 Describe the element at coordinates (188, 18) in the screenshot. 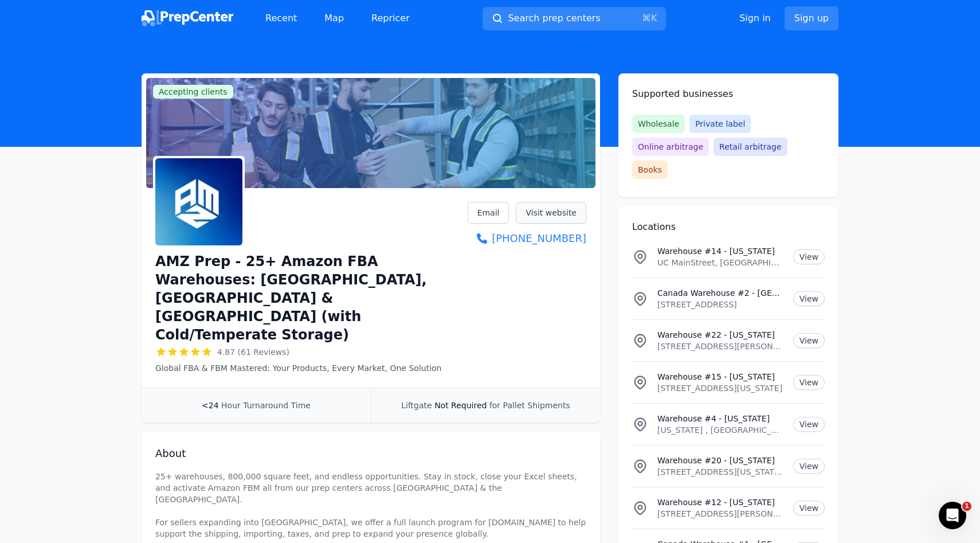

I see `a: PrepCenter` at that location.